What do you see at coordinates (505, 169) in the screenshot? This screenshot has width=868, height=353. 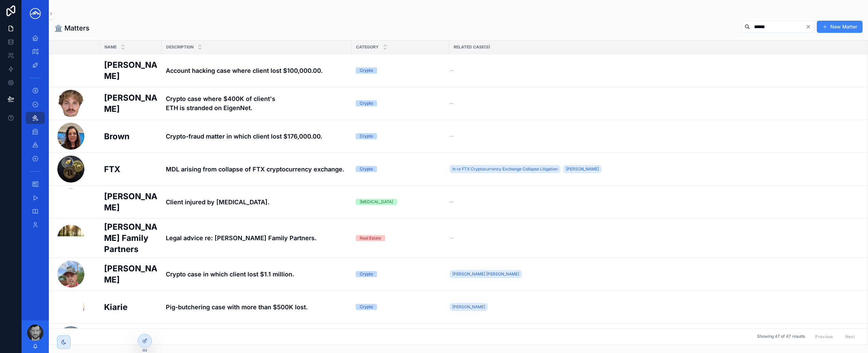 I see `span: In re FTX Cryptocurrency Exchange Collapse Litigation` at bounding box center [505, 169].